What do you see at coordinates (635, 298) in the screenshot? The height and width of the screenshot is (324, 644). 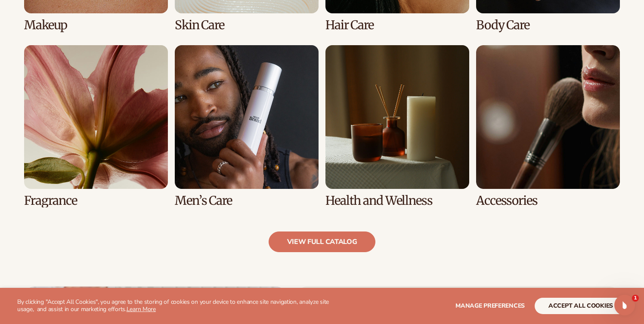 I see `span: 1` at bounding box center [635, 298].